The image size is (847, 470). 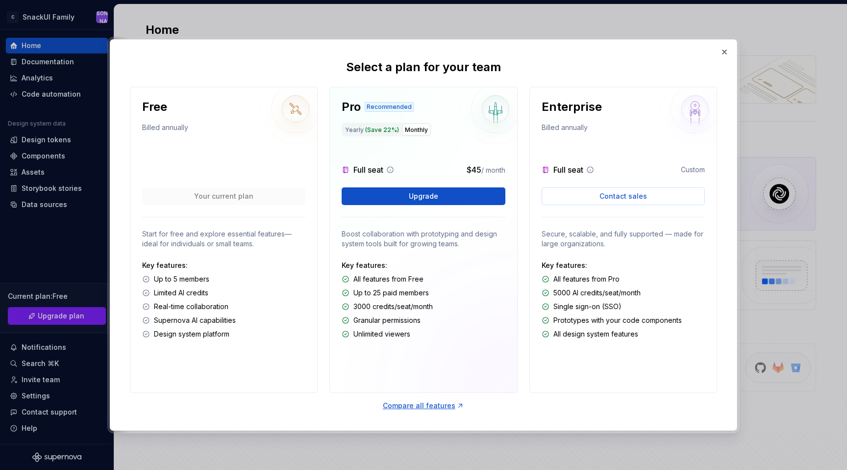 I want to click on p: Unlimited viewers, so click(x=382, y=334).